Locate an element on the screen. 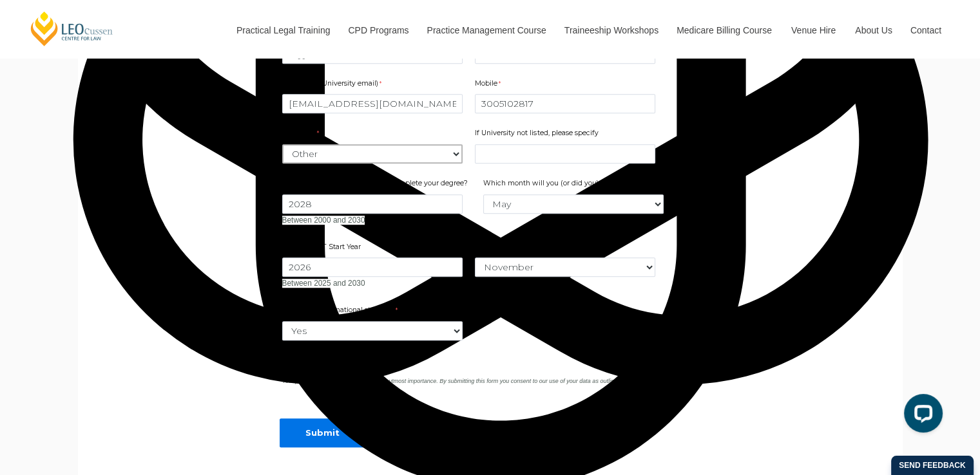 This screenshot has height=475, width=980. button: Open LiveChat chat widget is located at coordinates (30, 24).